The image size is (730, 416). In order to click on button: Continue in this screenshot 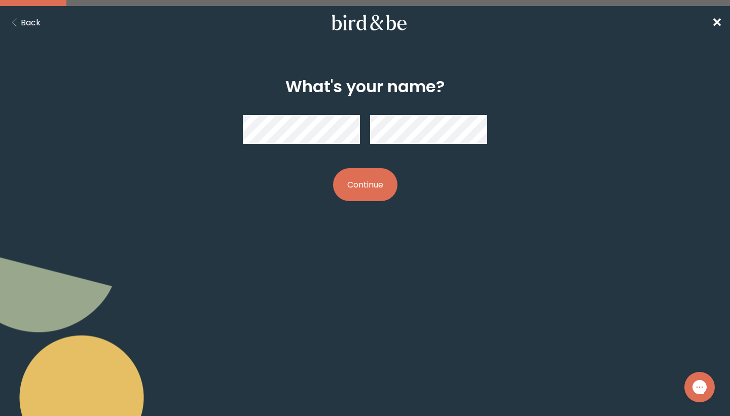, I will do `click(365, 184)`.